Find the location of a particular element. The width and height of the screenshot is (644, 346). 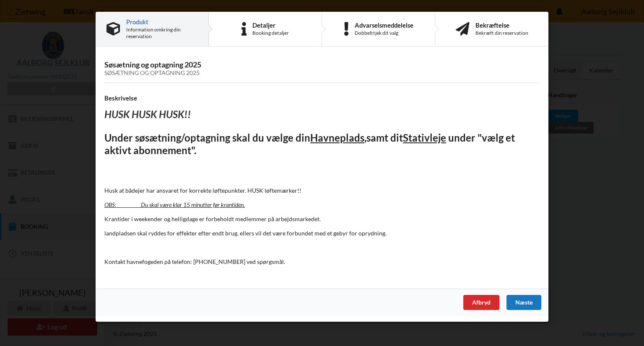

h3: Søsætning og optagning 2025 is located at coordinates (322, 68).